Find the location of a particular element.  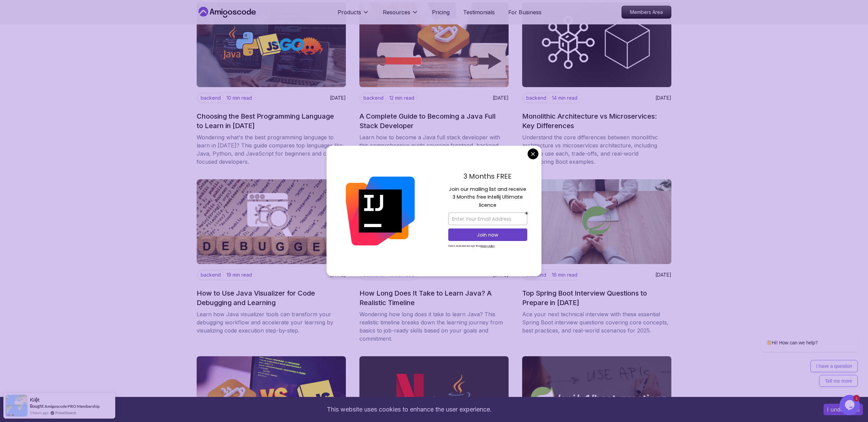

h2: A Complete Guide to Becoming a Java Full Stack Developer is located at coordinates (432, 121).